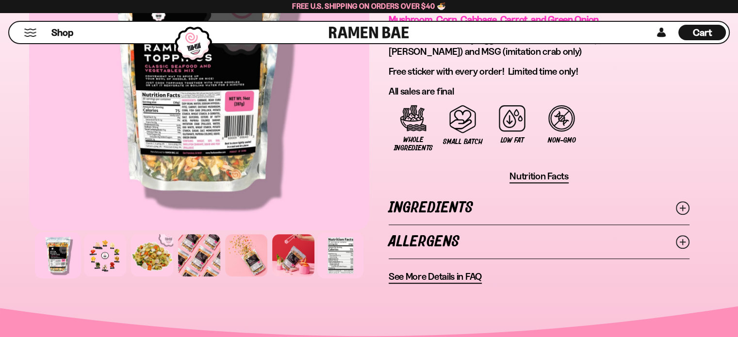 The width and height of the screenshot is (738, 337). I want to click on a: Ingredients, so click(539, 208).